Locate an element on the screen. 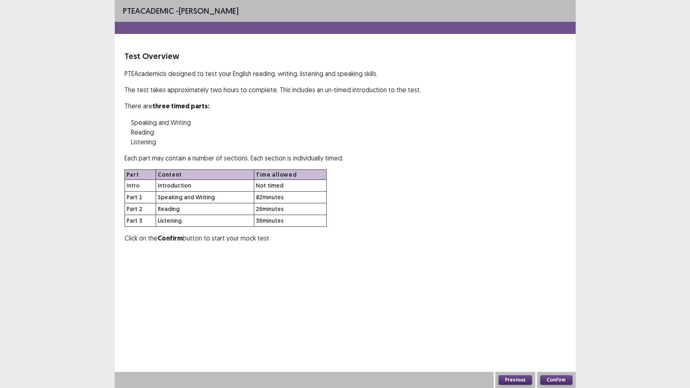  span: PTE academic is located at coordinates (148, 11).